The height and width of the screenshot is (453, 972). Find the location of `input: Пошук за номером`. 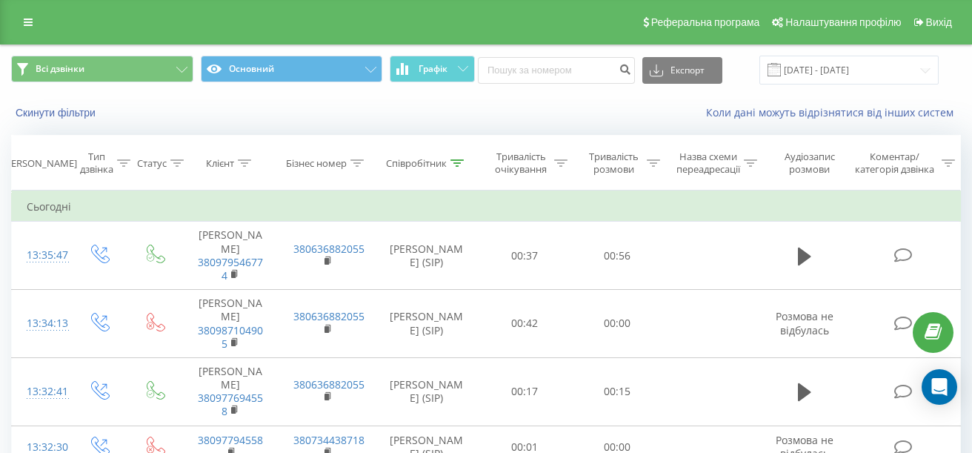

input: Пошук за номером is located at coordinates (556, 70).